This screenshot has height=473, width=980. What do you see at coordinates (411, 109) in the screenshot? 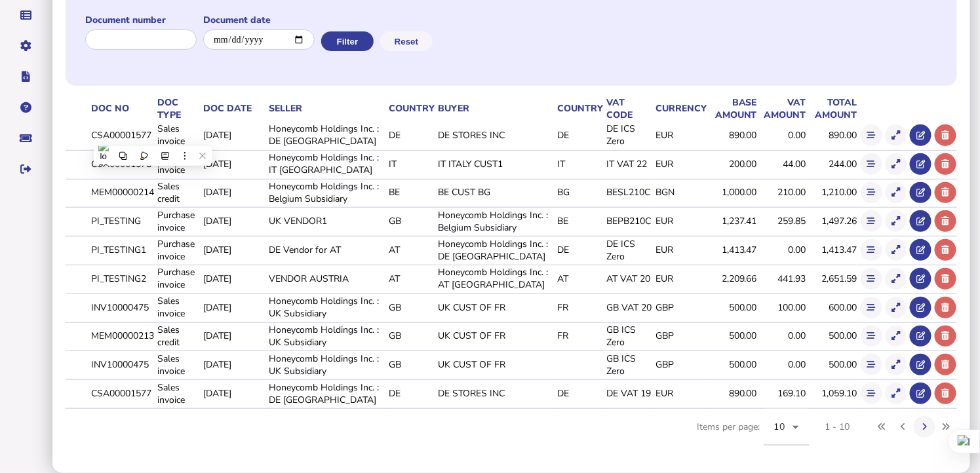
I see `th: Country` at bounding box center [411, 109].